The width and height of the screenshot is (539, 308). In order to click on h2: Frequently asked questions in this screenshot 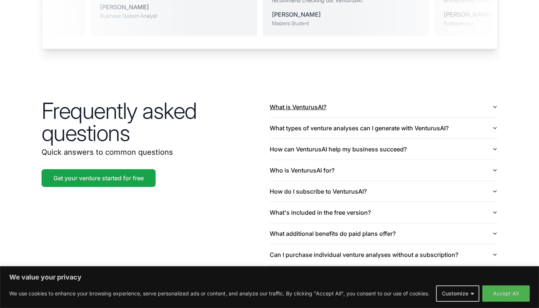, I will do `click(156, 122)`.